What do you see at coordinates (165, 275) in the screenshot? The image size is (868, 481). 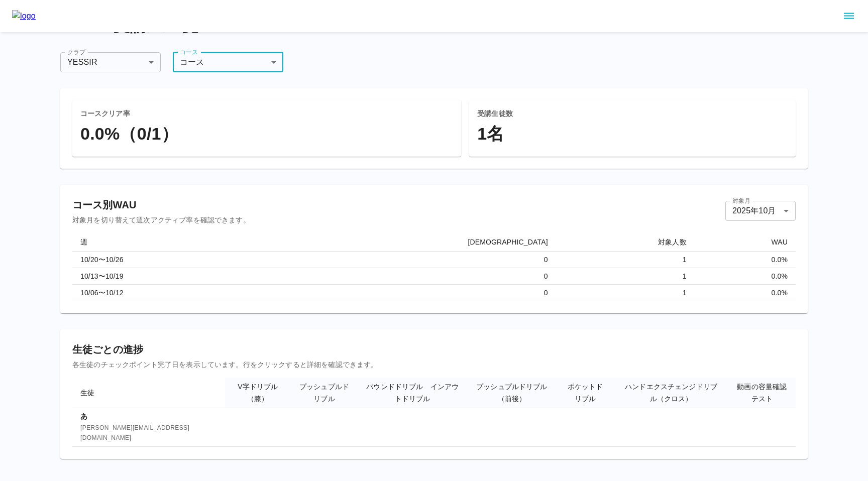 I see `td: 10/13〜10/19` at bounding box center [165, 275].